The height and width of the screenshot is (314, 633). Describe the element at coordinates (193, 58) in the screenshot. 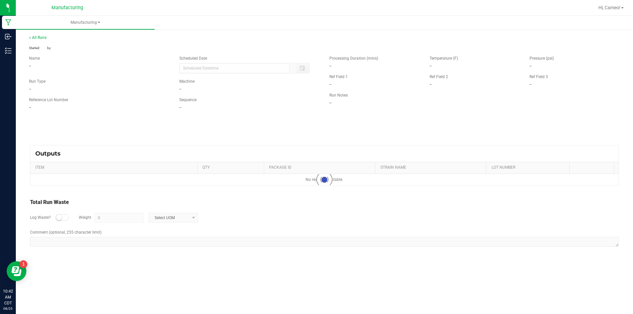

I see `span: Scheduled Date` at that location.